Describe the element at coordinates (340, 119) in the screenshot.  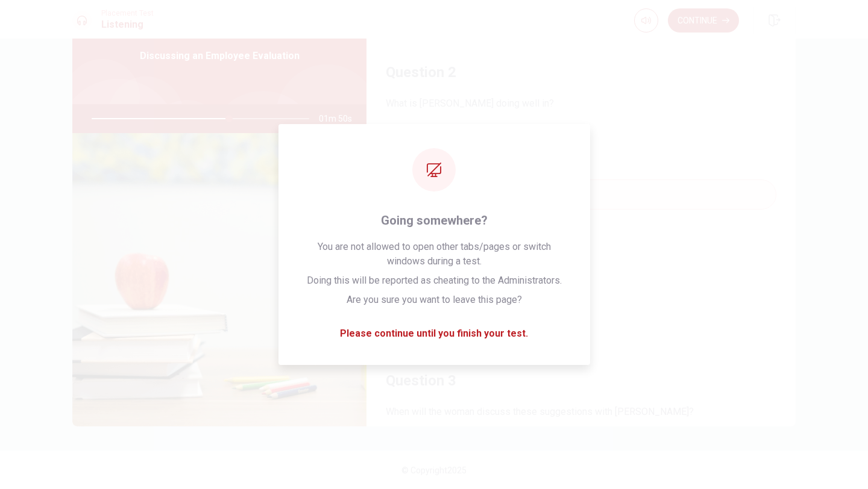
I see `span: 01m 50s` at that location.